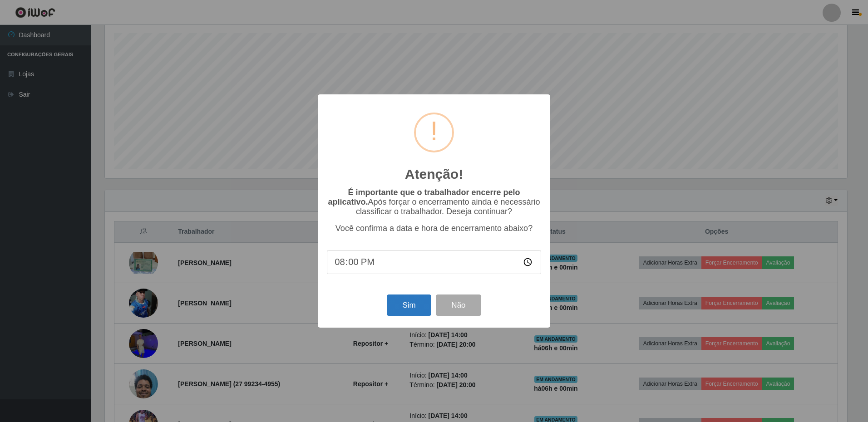  I want to click on h2: Atenção!, so click(434, 174).